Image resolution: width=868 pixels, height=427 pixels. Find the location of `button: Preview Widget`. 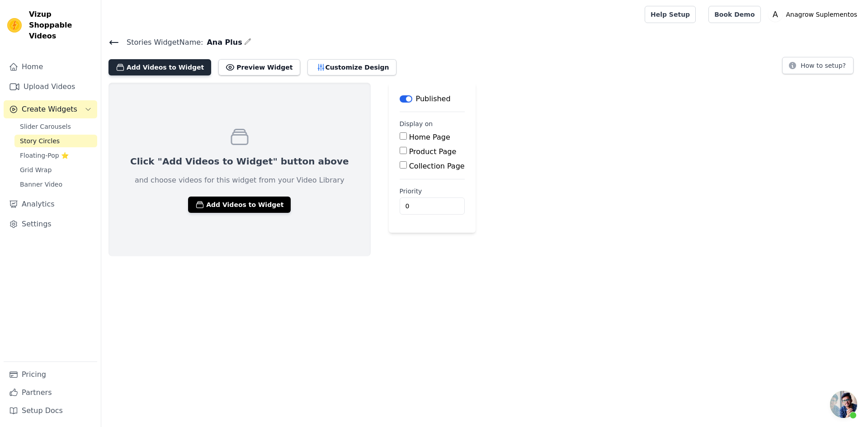

button: Preview Widget is located at coordinates (259, 68).